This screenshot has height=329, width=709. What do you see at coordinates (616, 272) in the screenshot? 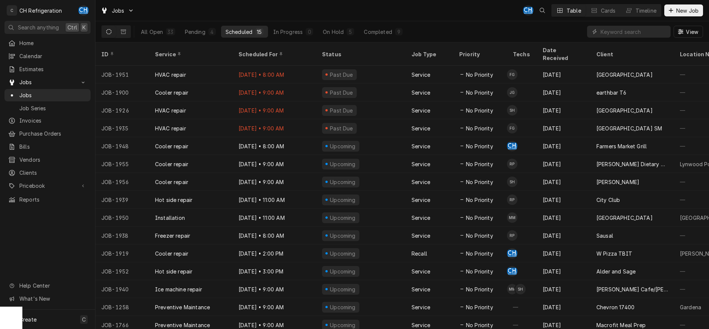
I see `div: Alder and Sage` at bounding box center [616, 272].